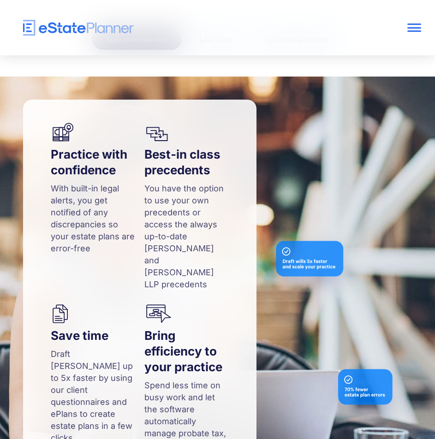 The width and height of the screenshot is (435, 439). Describe the element at coordinates (93, 219) in the screenshot. I see `p: With built-in legal alerts, you get notified of any discrepancies so your estate plans are error-...` at that location.